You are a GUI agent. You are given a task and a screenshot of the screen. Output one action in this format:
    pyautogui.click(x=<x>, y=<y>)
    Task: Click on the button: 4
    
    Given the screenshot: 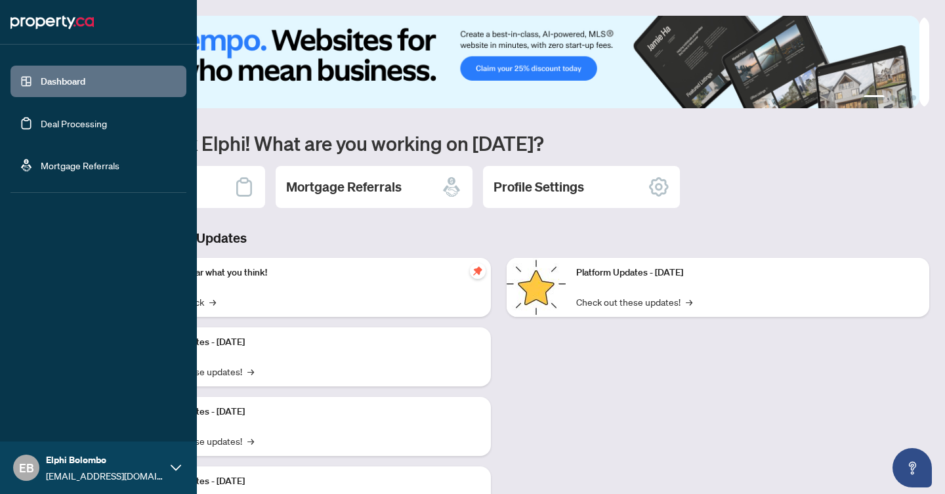 What is the action you would take?
    pyautogui.click(x=914, y=98)
    